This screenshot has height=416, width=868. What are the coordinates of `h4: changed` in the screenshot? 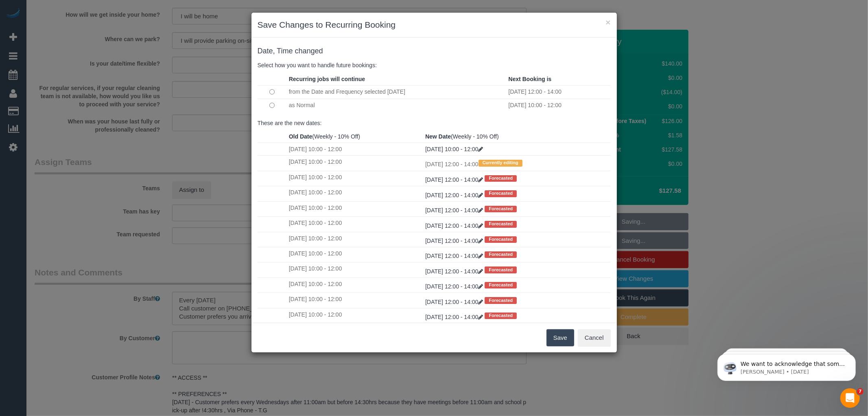 It's located at (434, 52).